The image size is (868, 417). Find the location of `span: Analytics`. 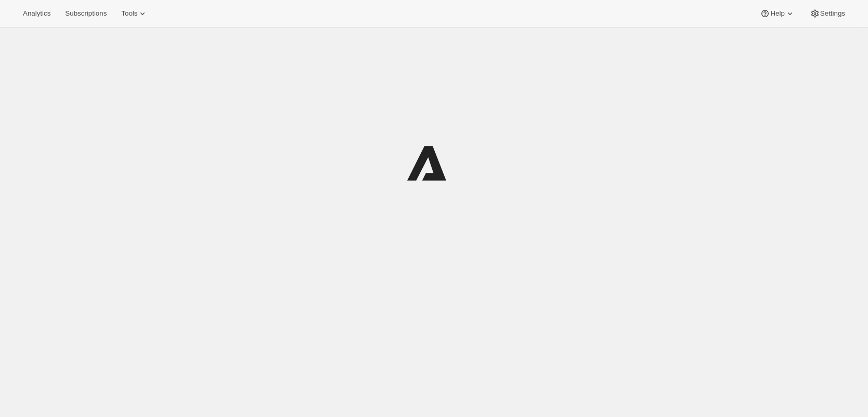

span: Analytics is located at coordinates (37, 13).